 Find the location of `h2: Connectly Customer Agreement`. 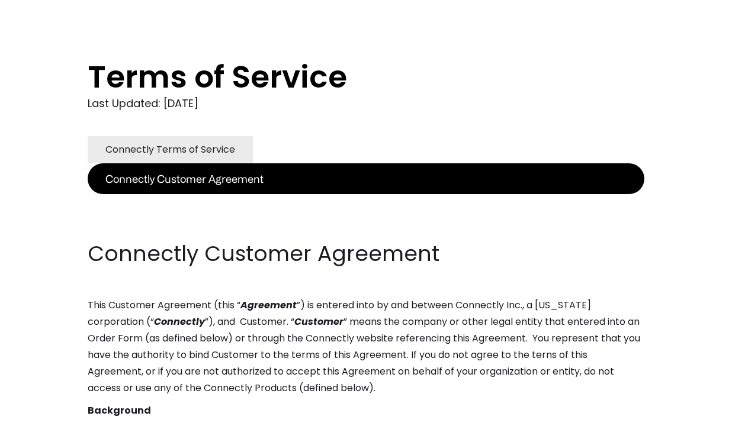

h2: Connectly Customer Agreement is located at coordinates (366, 254).